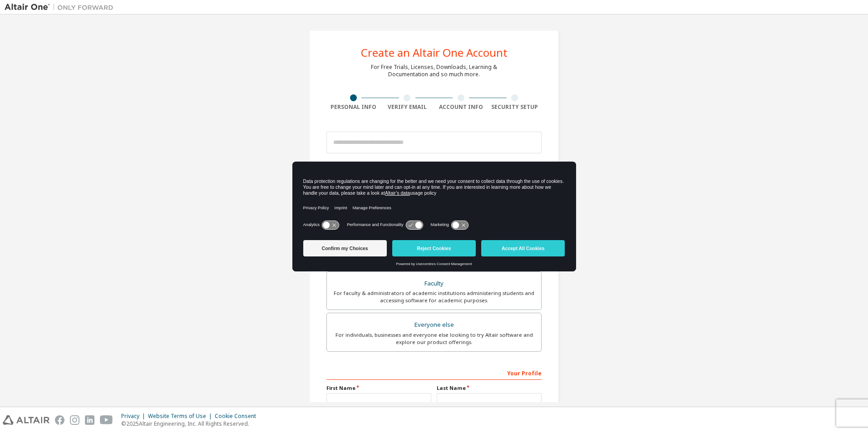 This screenshot has width=868, height=433. I want to click on div: Privacy, so click(134, 416).